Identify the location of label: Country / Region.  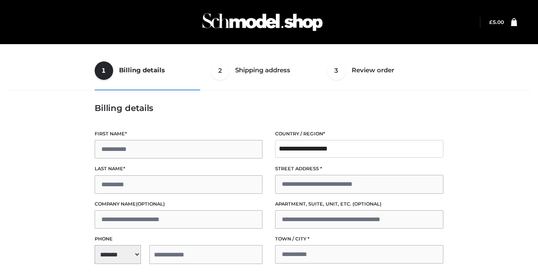
(359, 134).